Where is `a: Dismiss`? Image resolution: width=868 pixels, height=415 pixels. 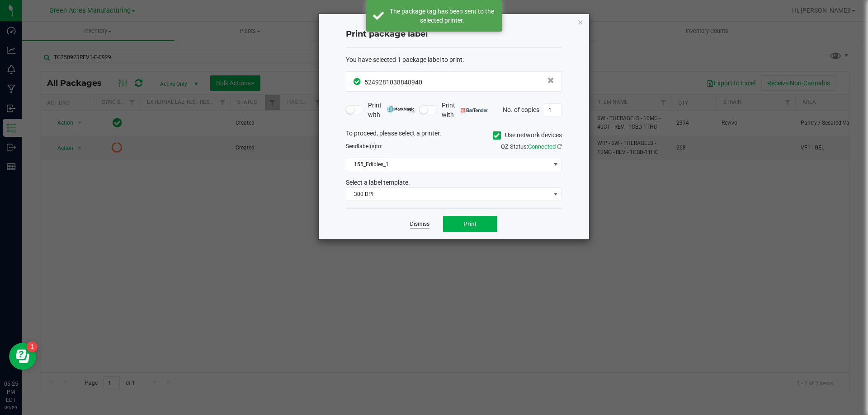
a: Dismiss is located at coordinates (419, 224).